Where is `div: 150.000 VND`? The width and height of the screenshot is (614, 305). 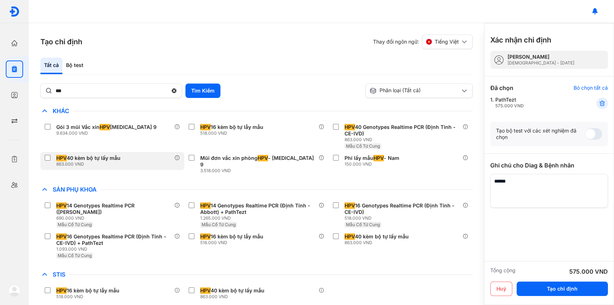 div: 150.000 VND is located at coordinates (373, 164).